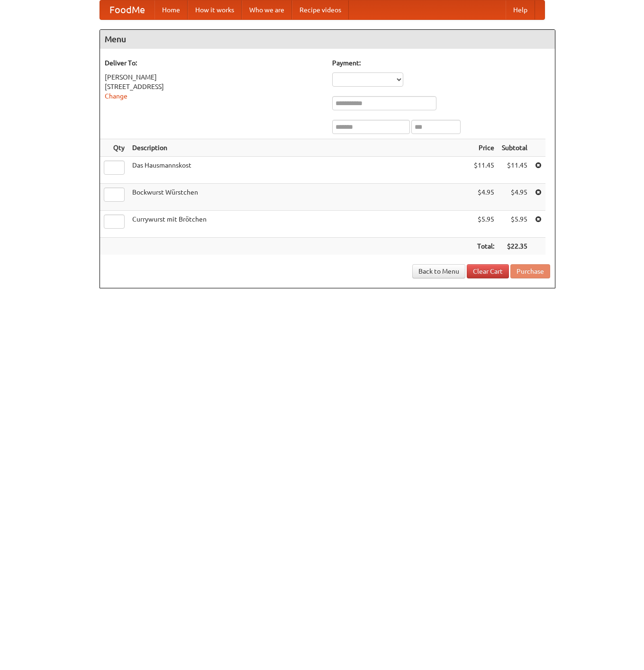  What do you see at coordinates (299, 224) in the screenshot?
I see `td: Currywurst mit Brötchen` at bounding box center [299, 224].